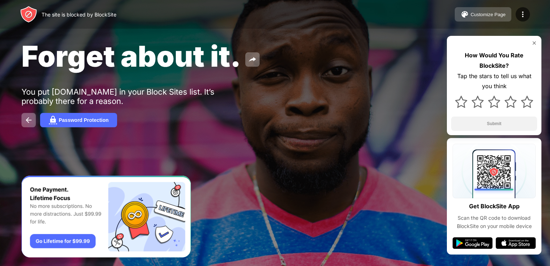  I want to click on img: qrcode.svg, so click(494, 171).